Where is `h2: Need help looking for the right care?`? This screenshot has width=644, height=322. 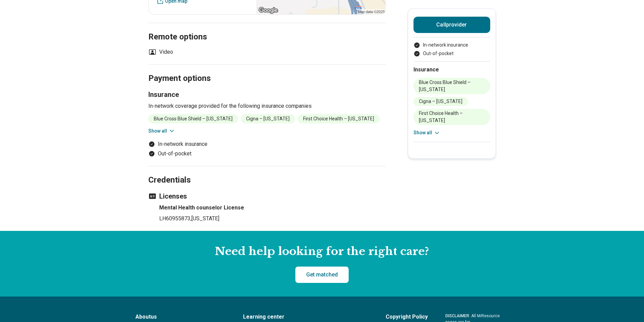
h2: Need help looking for the right care? is located at coordinates (322, 252).